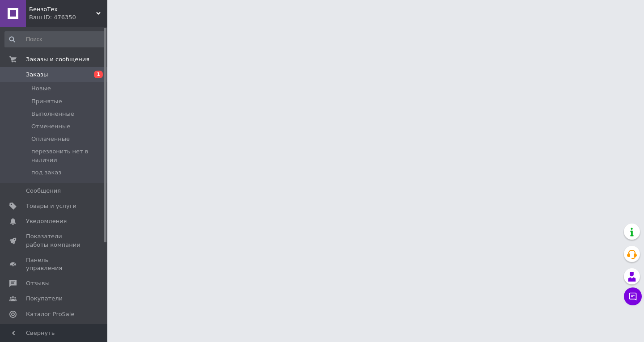 The width and height of the screenshot is (644, 342). Describe the element at coordinates (68, 155) in the screenshot. I see `span: перезвонить нет в наличии` at that location.